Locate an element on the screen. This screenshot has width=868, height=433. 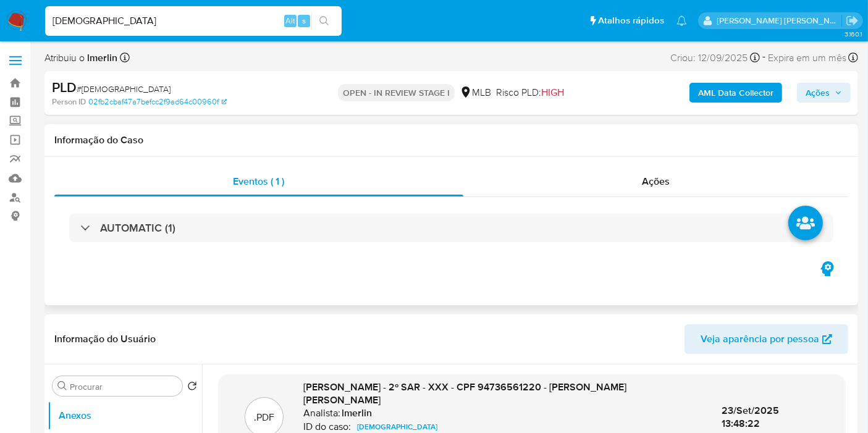
a: Sair is located at coordinates (851, 20).